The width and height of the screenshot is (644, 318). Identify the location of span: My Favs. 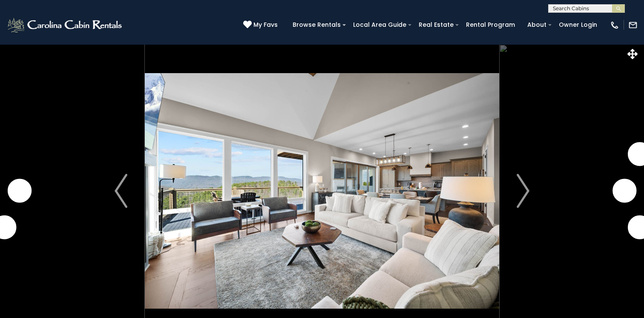
(265, 25).